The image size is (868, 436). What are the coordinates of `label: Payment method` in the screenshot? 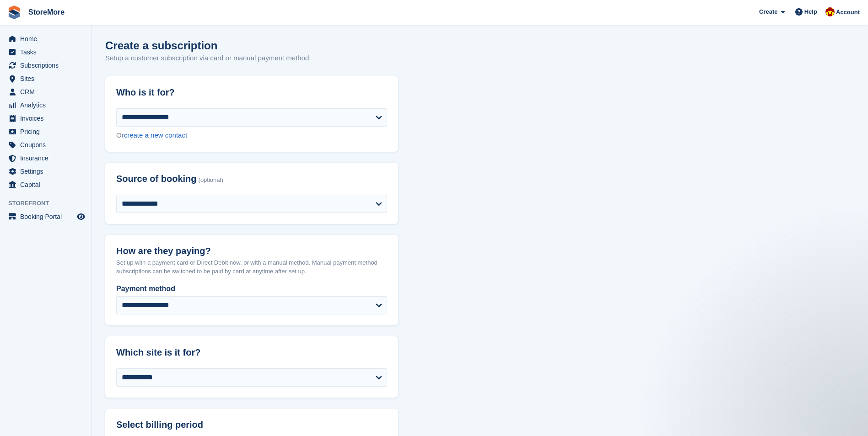 It's located at (251, 289).